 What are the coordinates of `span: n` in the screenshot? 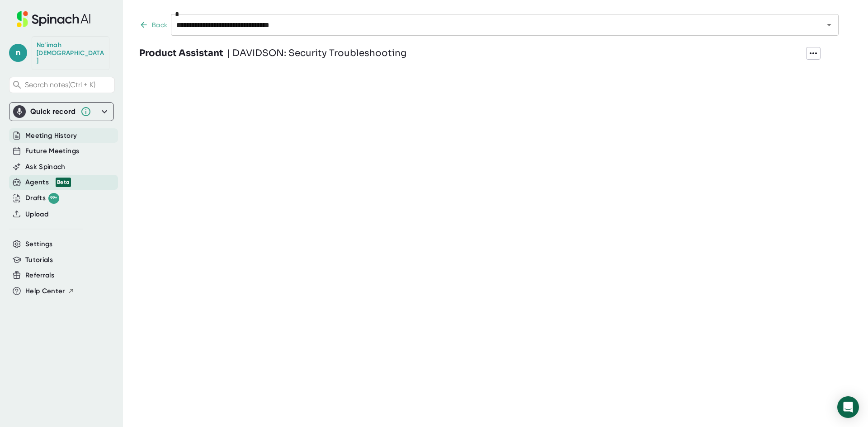 It's located at (18, 53).